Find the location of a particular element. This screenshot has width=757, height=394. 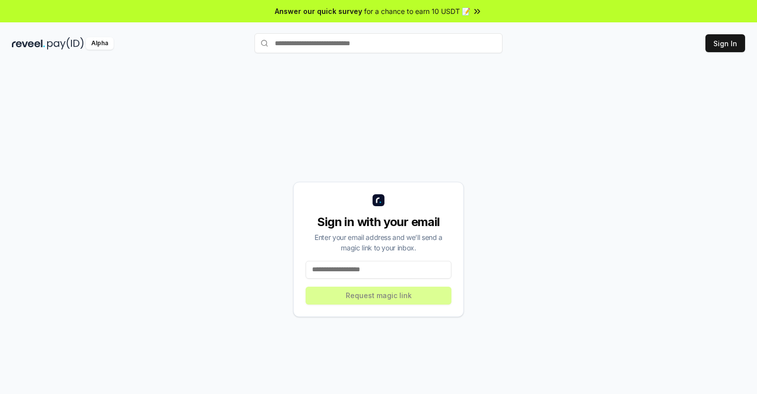

img: reveel_dark is located at coordinates (28, 43).